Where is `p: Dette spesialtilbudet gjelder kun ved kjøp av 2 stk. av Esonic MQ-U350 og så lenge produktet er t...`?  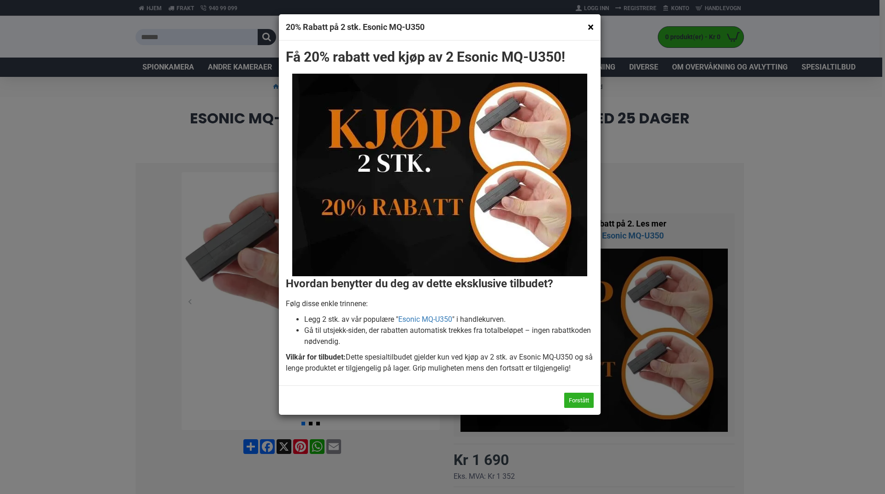
p: Dette spesialtilbudet gjelder kun ved kjøp av 2 stk. av Esonic MQ-U350 og så lenge produktet er t... is located at coordinates (440, 363).